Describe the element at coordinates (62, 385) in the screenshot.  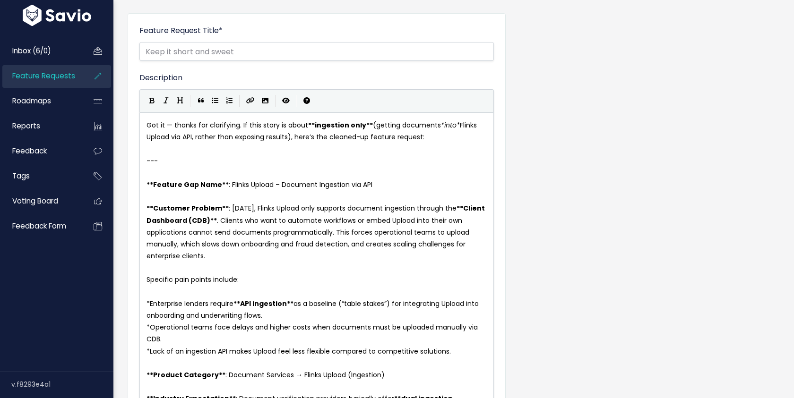
I see `div: v.f8293e4a1` at that location.